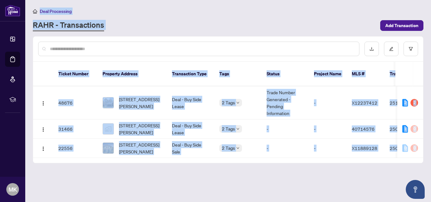 Image resolution: width=431 pixels, height=202 pixels. What do you see at coordinates (75, 129) in the screenshot?
I see `td: 31466` at bounding box center [75, 129].